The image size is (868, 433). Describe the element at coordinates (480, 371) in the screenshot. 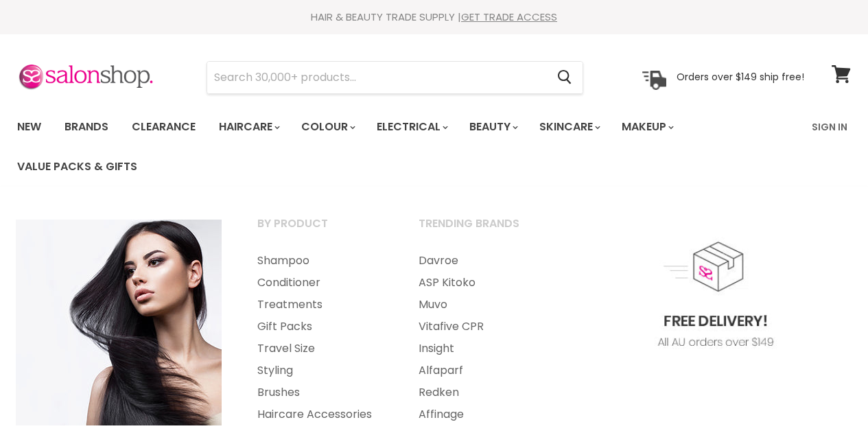

I see `a: Alfaparf` at that location.